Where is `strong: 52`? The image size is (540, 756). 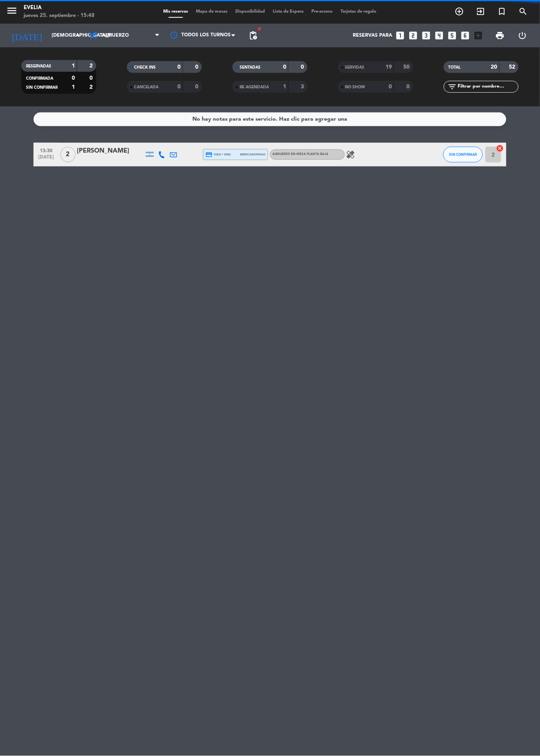
strong: 52 is located at coordinates (514, 67).